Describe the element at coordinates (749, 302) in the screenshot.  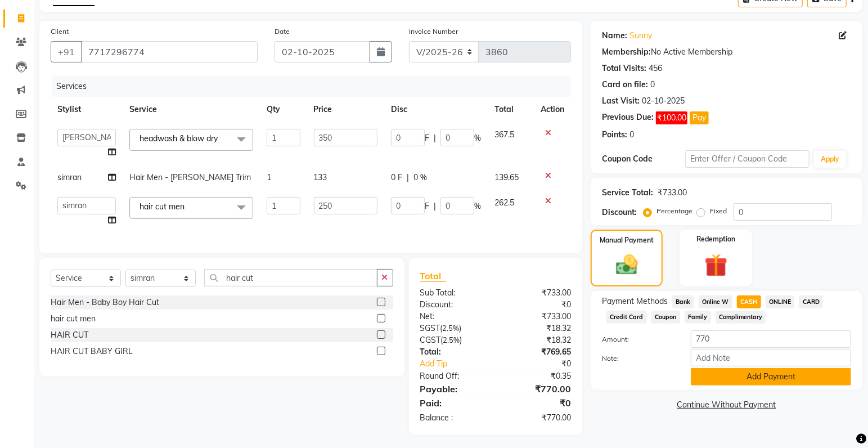
I see `span: CASH` at that location.